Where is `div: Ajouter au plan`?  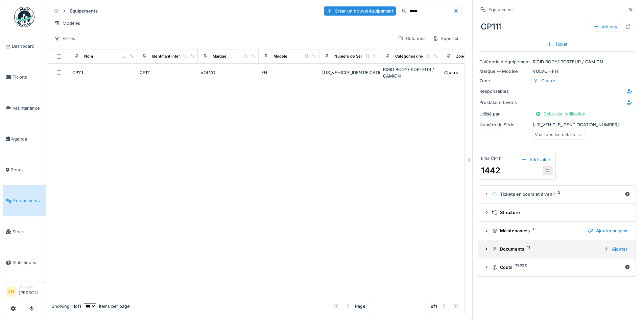 div: Ajouter au plan is located at coordinates (608, 230).